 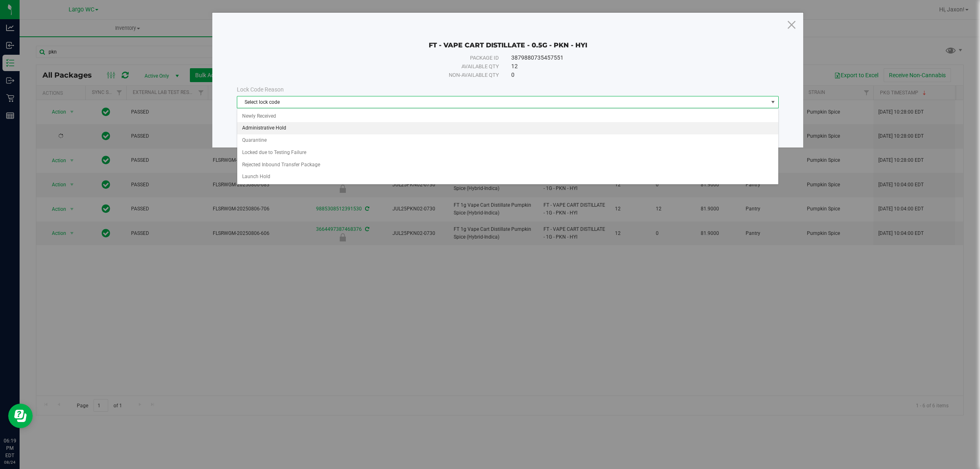 I want to click on div: Non-available qty, so click(x=380, y=75).